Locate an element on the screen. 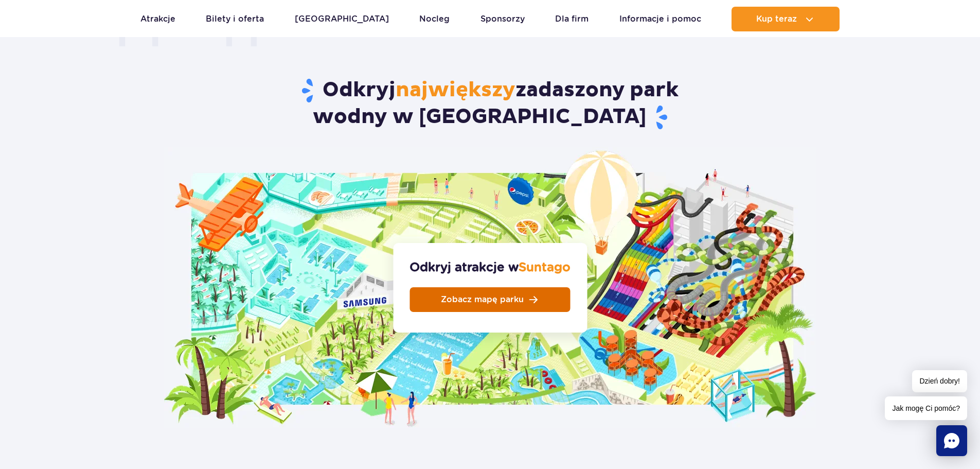  div: Chat is located at coordinates (951, 440).